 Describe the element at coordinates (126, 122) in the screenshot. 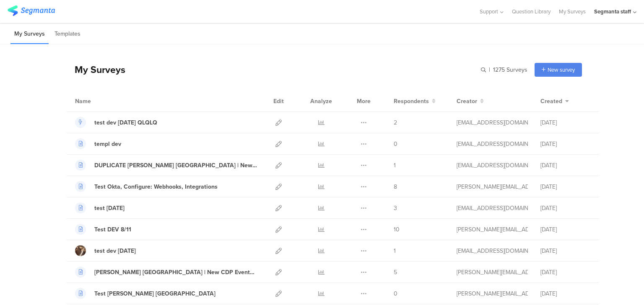

I see `div: test dev aug 11 QLQLQ` at that location.